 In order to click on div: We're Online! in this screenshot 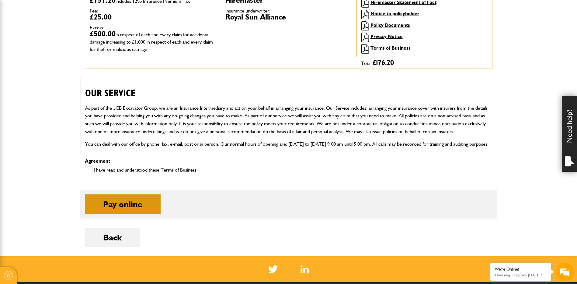, I will do `click(521, 269)`.